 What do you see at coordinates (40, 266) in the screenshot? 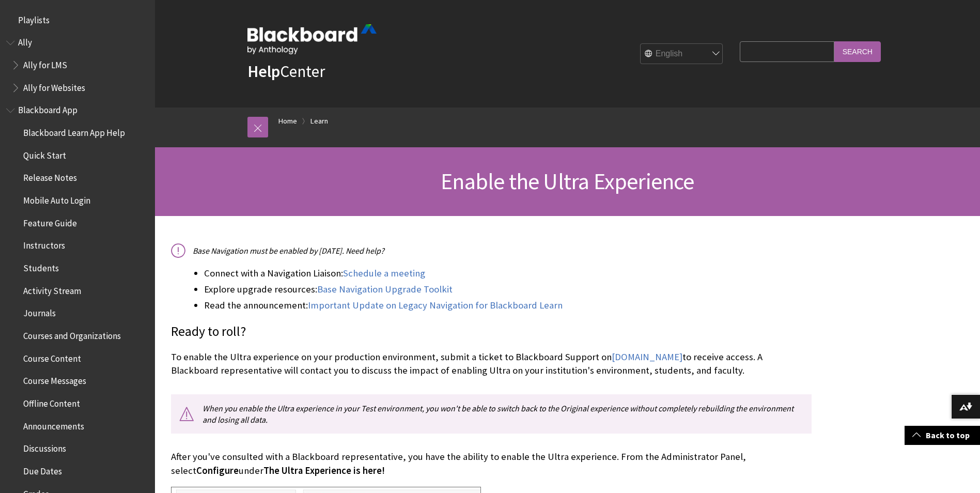
I see `span: Students` at bounding box center [40, 266].